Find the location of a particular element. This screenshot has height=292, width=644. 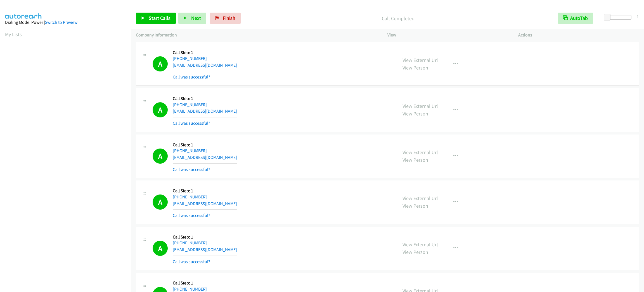

a: Finish is located at coordinates (225, 18).